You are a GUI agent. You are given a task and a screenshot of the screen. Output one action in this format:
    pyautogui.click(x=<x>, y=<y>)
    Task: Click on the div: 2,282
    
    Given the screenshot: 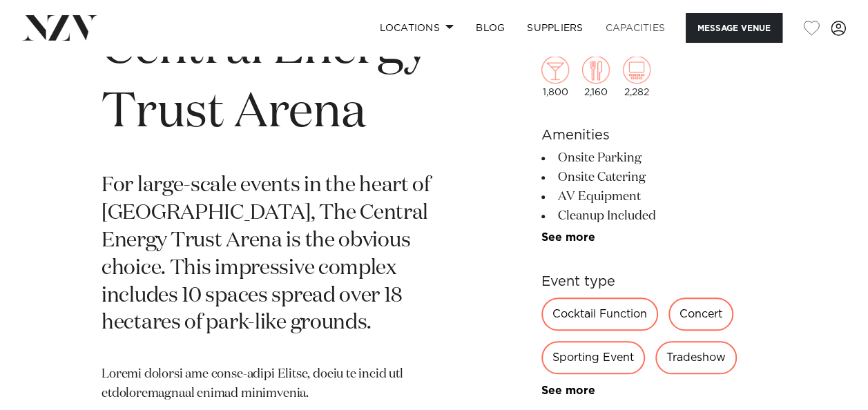 What is the action you would take?
    pyautogui.click(x=636, y=77)
    